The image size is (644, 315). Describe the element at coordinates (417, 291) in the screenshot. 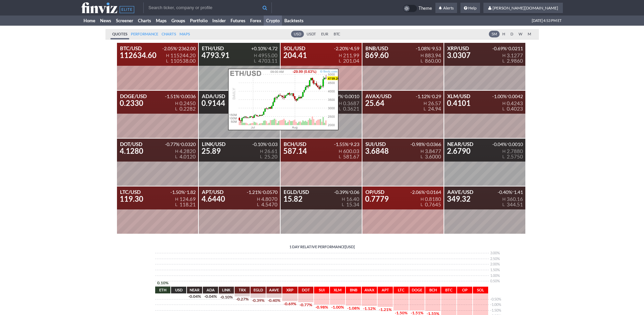

I see `div: DOGE` at that location.